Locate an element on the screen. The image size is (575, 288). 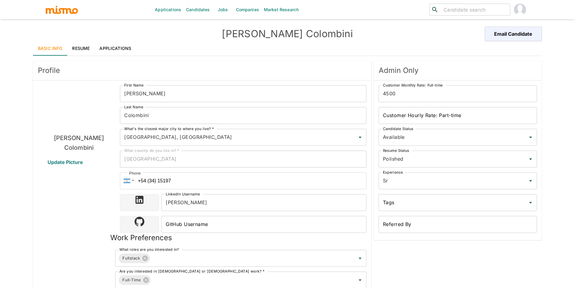
label: Last Name is located at coordinates (134, 107).